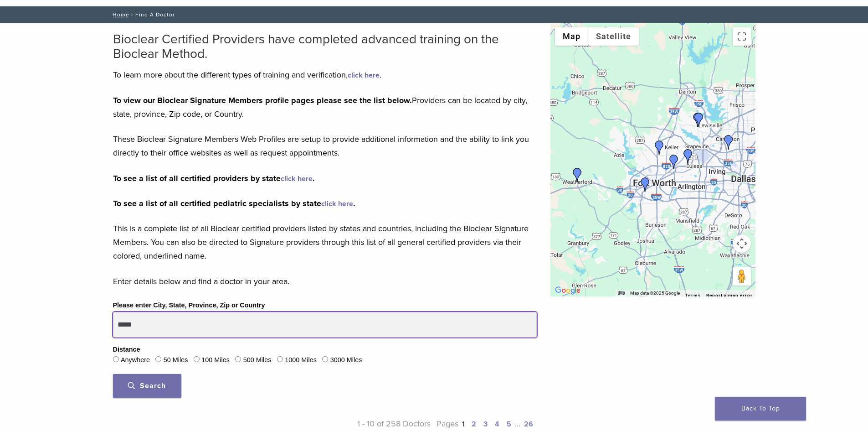  Describe the element at coordinates (189, 306) in the screenshot. I see `label: Please enter City, State, Province, Zip or Country` at that location.